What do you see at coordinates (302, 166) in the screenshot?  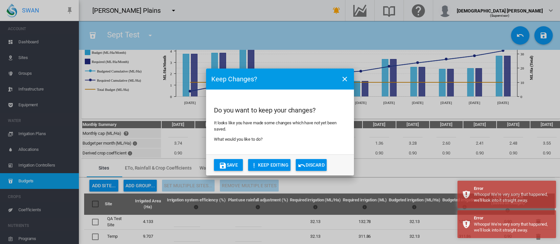 I see `md-icon: icon-undo` at bounding box center [302, 166].